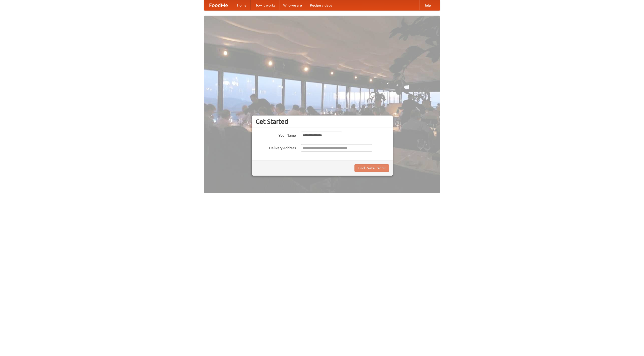 This screenshot has width=644, height=356. Describe the element at coordinates (427, 5) in the screenshot. I see `a: Help` at that location.